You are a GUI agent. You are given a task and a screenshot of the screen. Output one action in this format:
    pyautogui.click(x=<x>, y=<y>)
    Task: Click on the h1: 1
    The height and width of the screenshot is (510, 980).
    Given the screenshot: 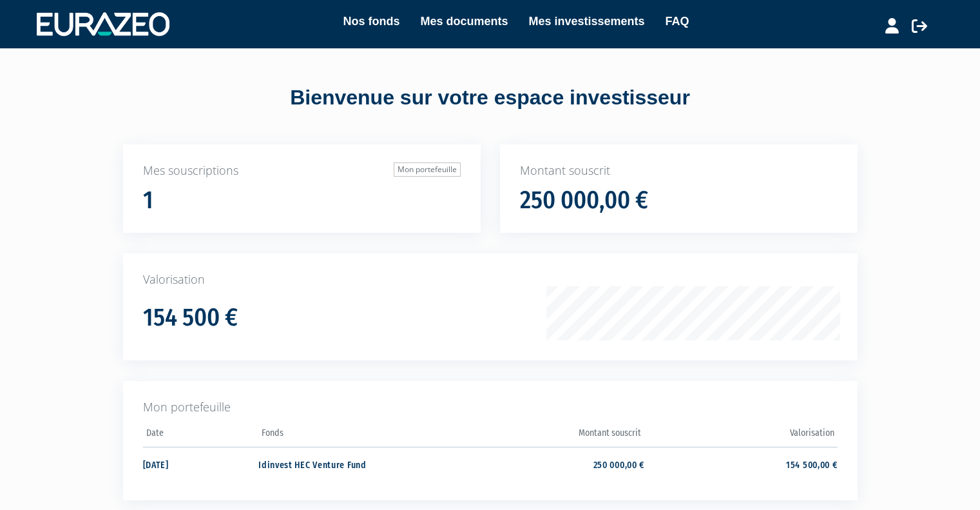 What is the action you would take?
    pyautogui.click(x=148, y=200)
    